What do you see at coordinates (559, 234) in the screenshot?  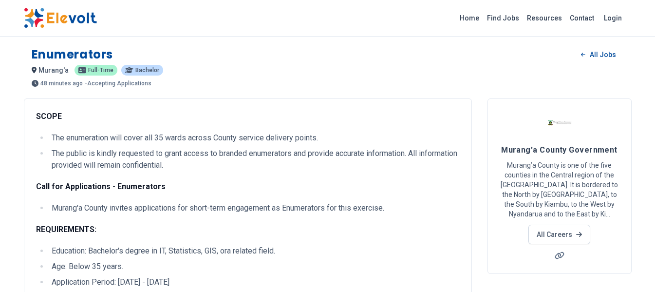 I see `a: All Careers` at bounding box center [559, 234].